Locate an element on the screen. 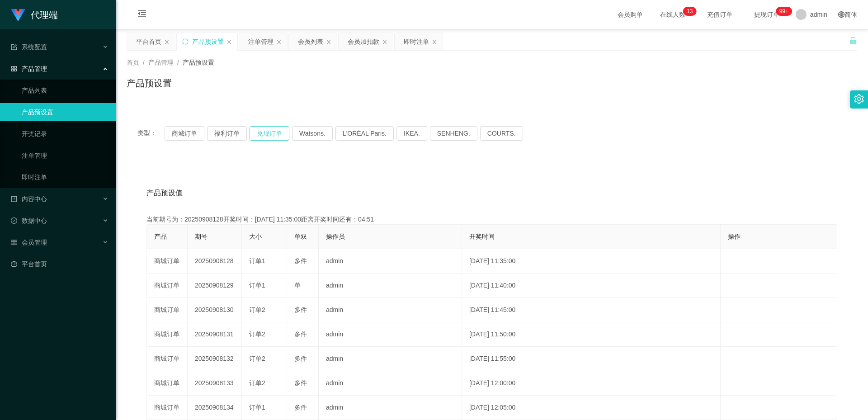 This screenshot has height=420, width=868. span: 数据中心 is located at coordinates (29, 220).